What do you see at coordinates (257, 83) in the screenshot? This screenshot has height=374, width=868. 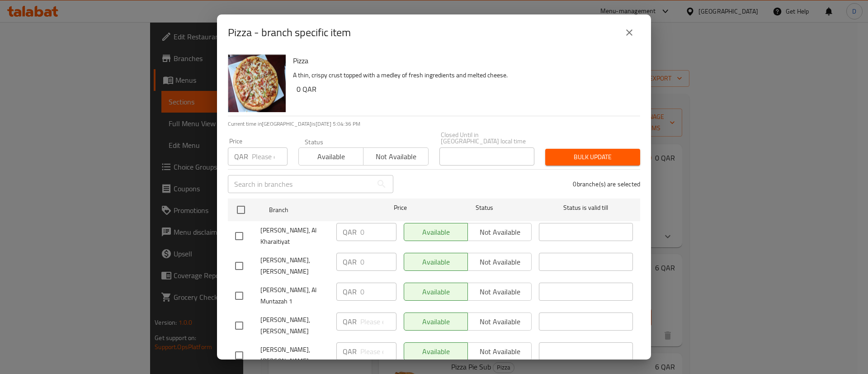 I see `img: Pizza` at bounding box center [257, 83].